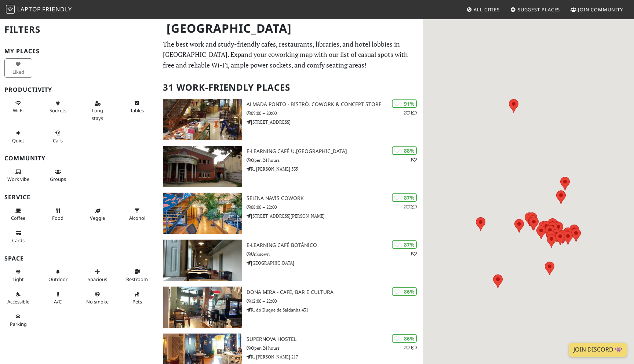  What do you see at coordinates (137, 107) in the screenshot?
I see `button: Tables` at bounding box center [137, 107].